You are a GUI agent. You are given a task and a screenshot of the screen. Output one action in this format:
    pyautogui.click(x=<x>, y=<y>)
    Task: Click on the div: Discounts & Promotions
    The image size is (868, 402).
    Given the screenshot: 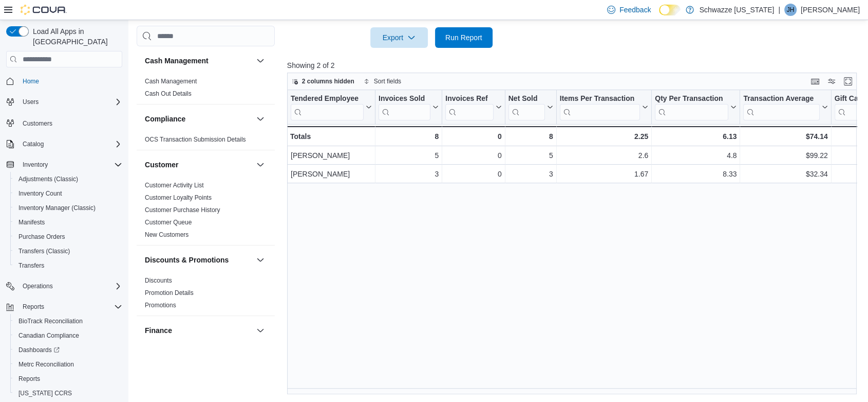 What is the action you would take?
    pyautogui.click(x=206, y=295)
    